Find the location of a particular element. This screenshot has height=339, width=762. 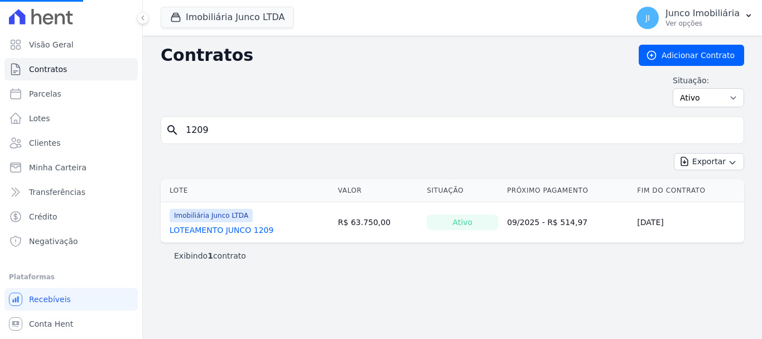

span: Clientes is located at coordinates (45, 143).